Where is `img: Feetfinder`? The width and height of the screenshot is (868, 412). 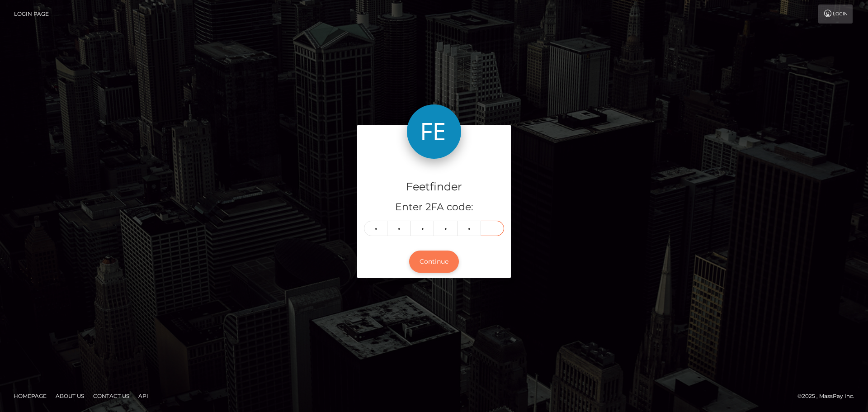 img: Feetfinder is located at coordinates (434, 131).